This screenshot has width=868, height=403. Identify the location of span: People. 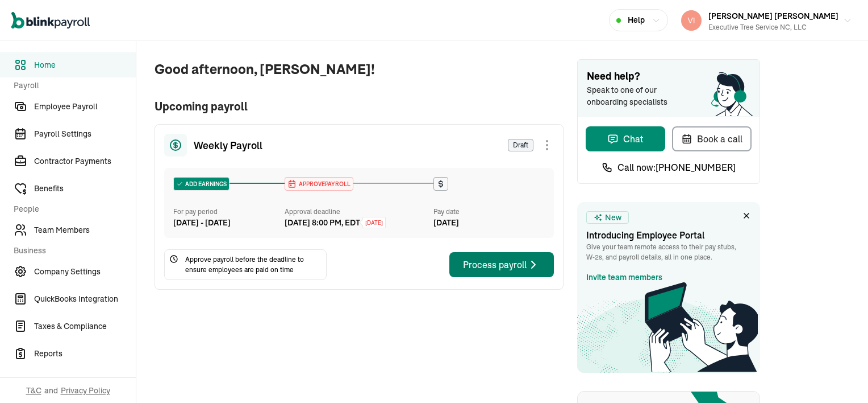
(71, 209).